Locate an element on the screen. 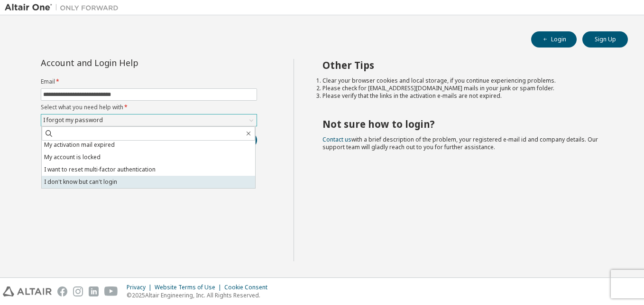 The width and height of the screenshot is (644, 305). div: Website Terms of Use is located at coordinates (189, 288).